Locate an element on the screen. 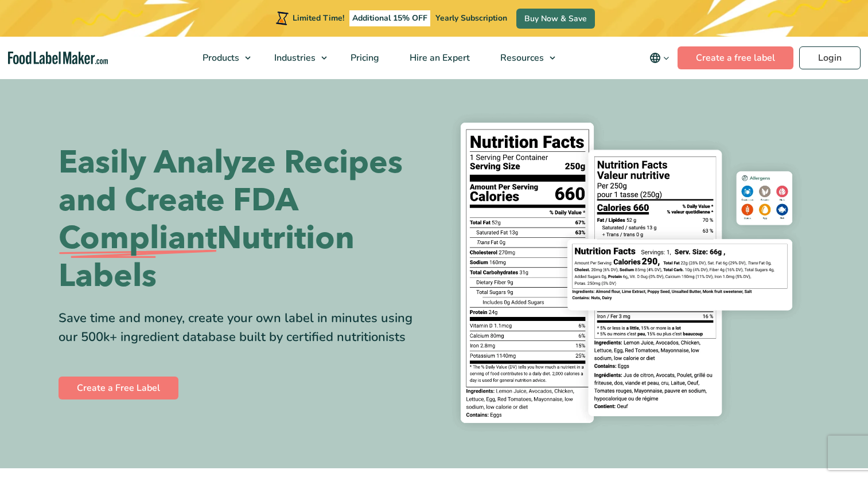  a: Industries is located at coordinates (296, 58).